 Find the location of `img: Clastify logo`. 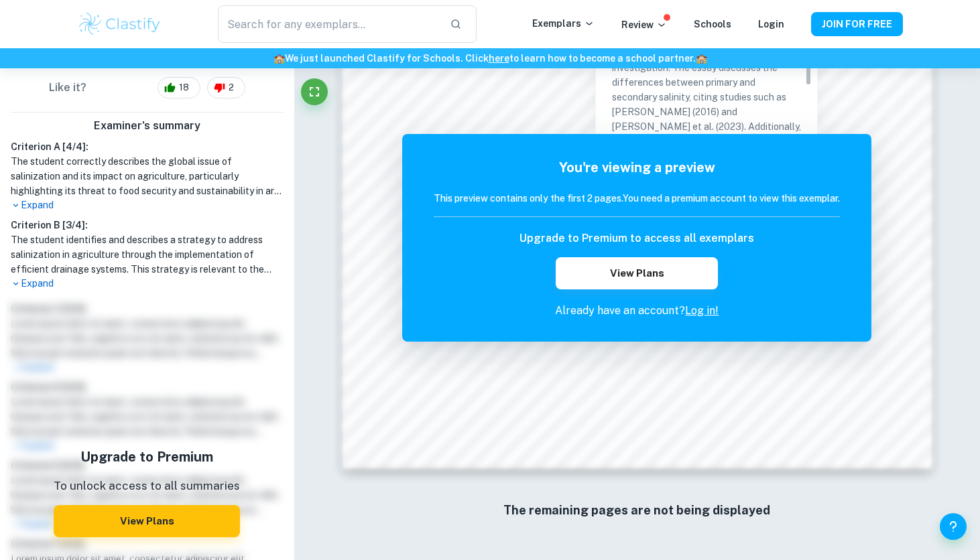

img: Clastify logo is located at coordinates (119, 24).